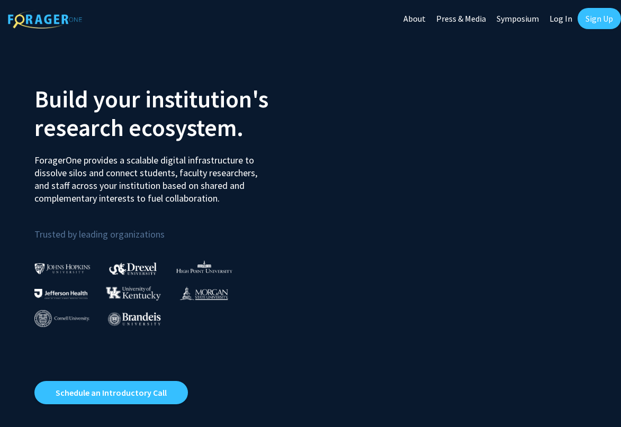 This screenshot has height=427, width=621. Describe the element at coordinates (61, 294) in the screenshot. I see `img: Thomas Jefferson University` at that location.